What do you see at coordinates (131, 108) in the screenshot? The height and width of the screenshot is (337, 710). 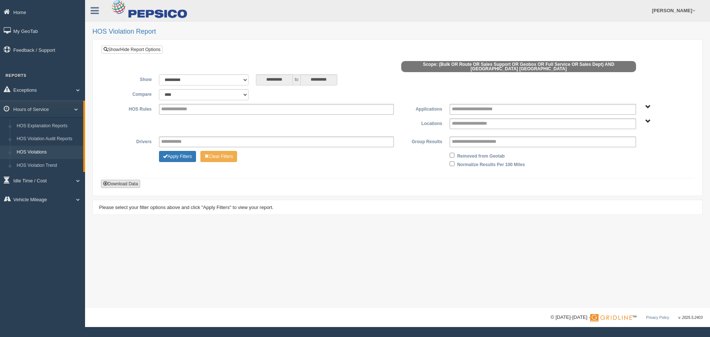 I see `label: HOS Rules` at bounding box center [131, 108].